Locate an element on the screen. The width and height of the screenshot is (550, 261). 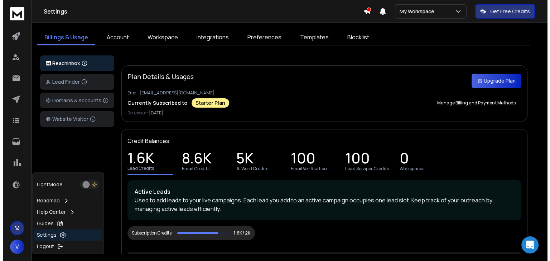
h1: Settings is located at coordinates (201, 11).